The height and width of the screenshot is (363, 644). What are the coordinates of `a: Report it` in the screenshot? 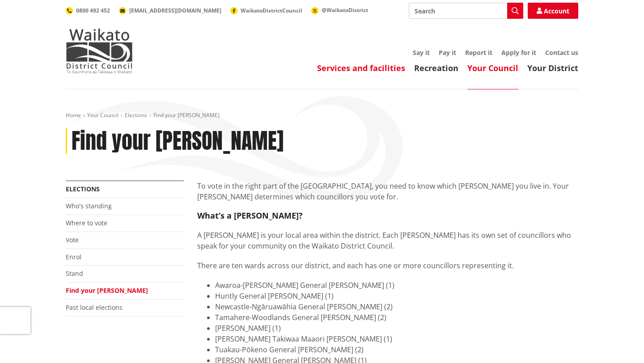 It's located at (478, 52).